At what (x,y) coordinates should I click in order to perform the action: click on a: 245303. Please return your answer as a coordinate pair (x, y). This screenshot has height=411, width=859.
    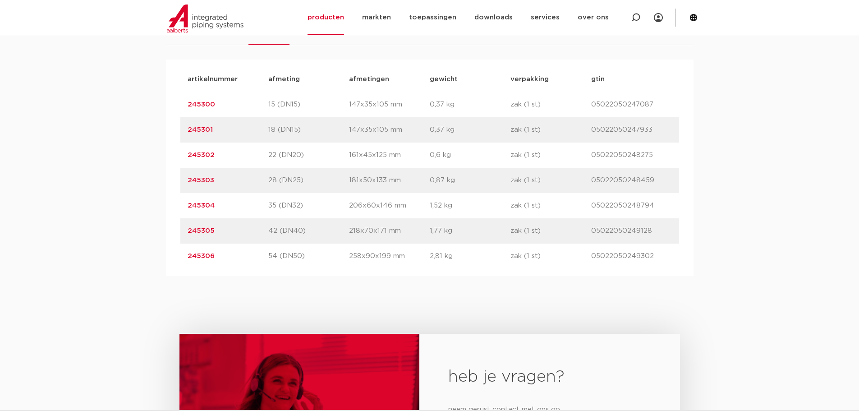
    Looking at the image, I should click on (201, 180).